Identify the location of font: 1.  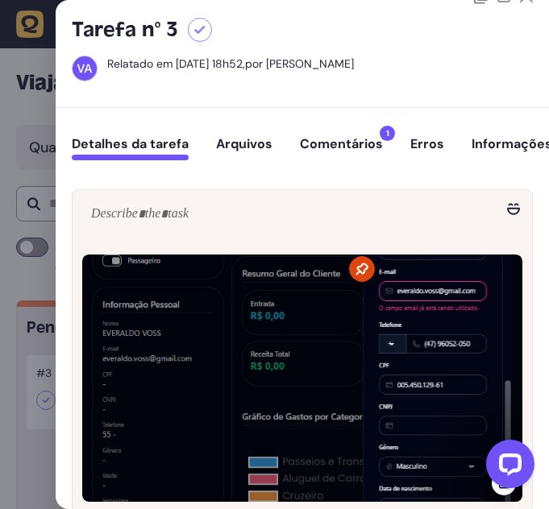
(387, 133).